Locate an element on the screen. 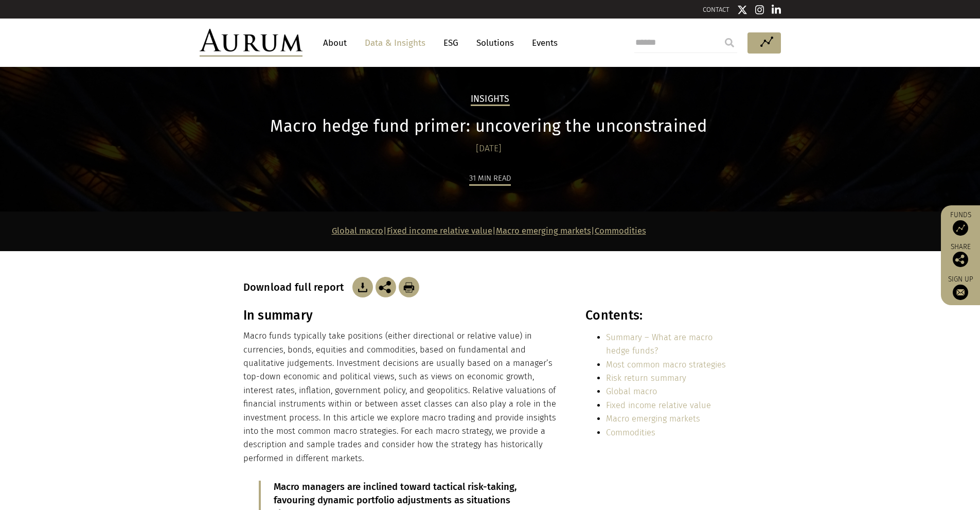  a: CONTACT is located at coordinates (716, 9).